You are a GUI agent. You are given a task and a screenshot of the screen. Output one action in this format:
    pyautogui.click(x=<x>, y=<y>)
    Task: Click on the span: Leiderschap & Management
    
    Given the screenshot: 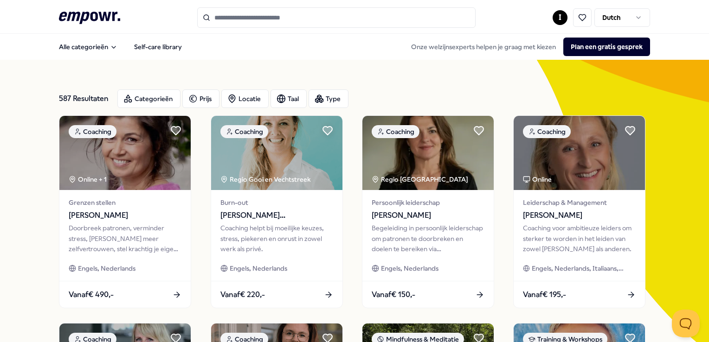 What is the action you would take?
    pyautogui.click(x=579, y=203)
    